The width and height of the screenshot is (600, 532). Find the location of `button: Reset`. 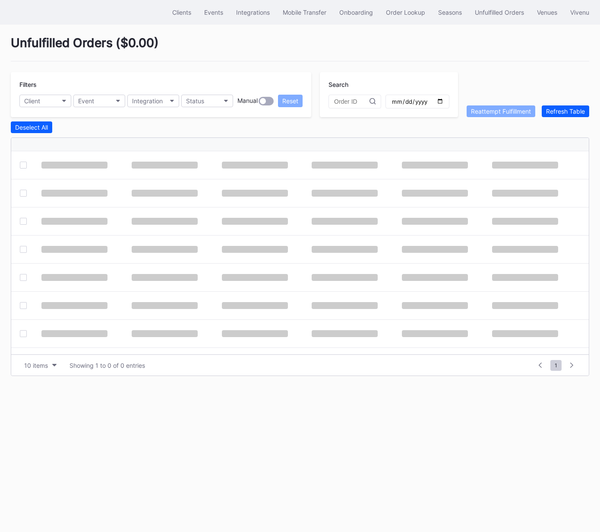

button: Reset is located at coordinates (290, 101).